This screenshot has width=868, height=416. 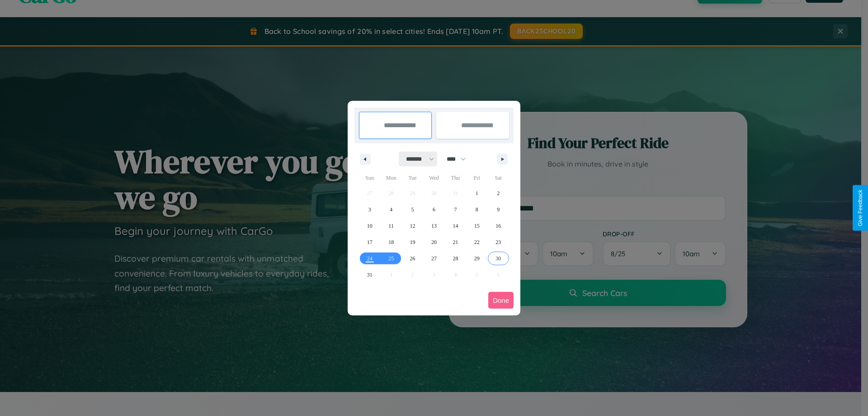 What do you see at coordinates (456, 242) in the screenshot?
I see `span: 21` at bounding box center [456, 242].